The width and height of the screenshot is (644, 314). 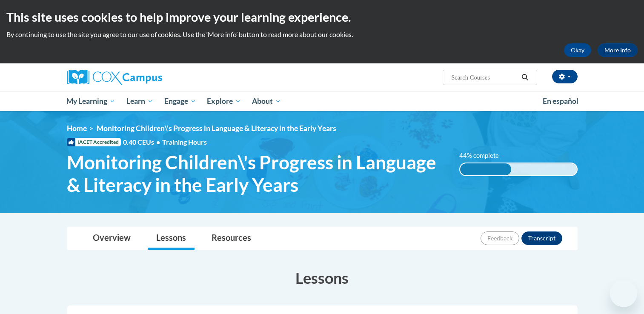 What do you see at coordinates (577, 50) in the screenshot?
I see `button: Okay` at bounding box center [577, 50].